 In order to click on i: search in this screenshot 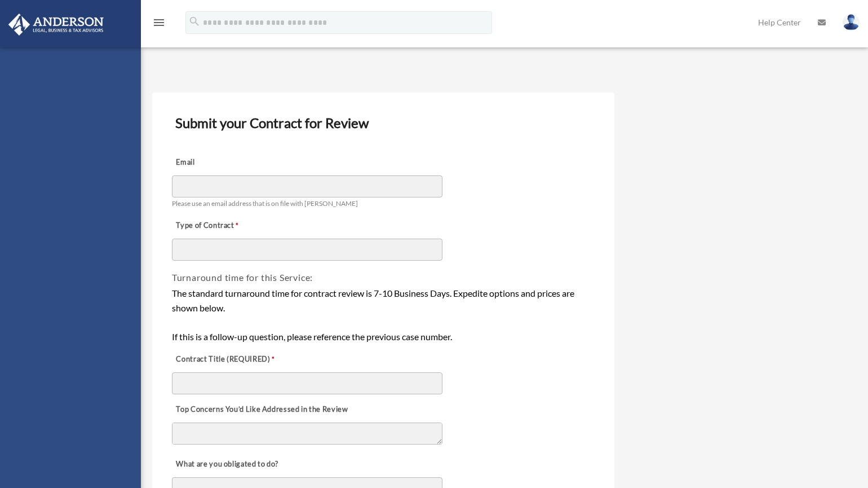, I will do `click(194, 21)`.